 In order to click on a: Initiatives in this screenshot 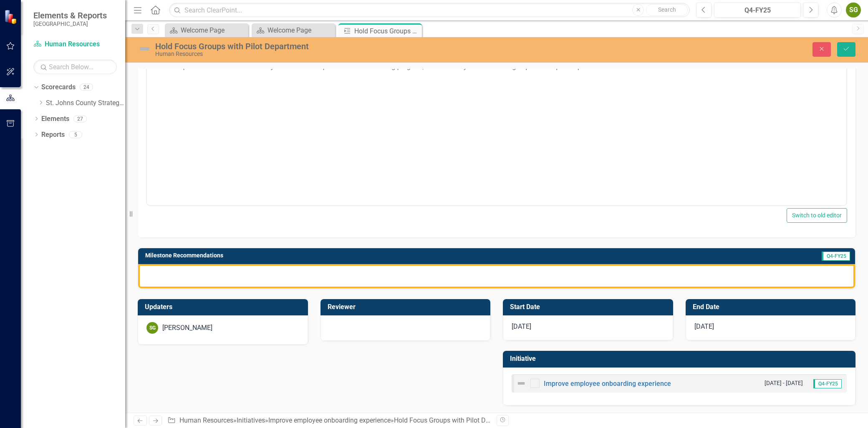, I will do `click(251, 421)`.